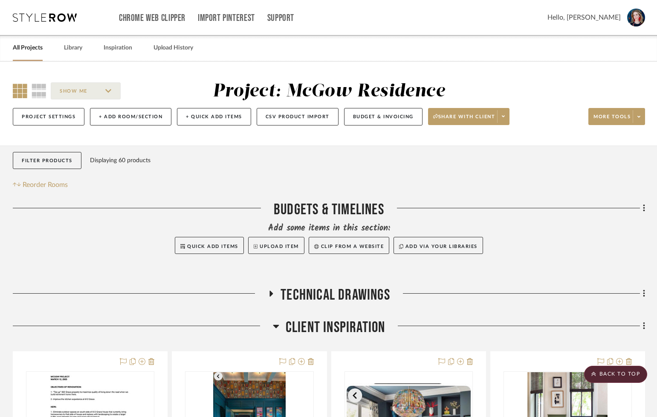  Describe the element at coordinates (209, 245) in the screenshot. I see `button: Quick Add Items` at that location.